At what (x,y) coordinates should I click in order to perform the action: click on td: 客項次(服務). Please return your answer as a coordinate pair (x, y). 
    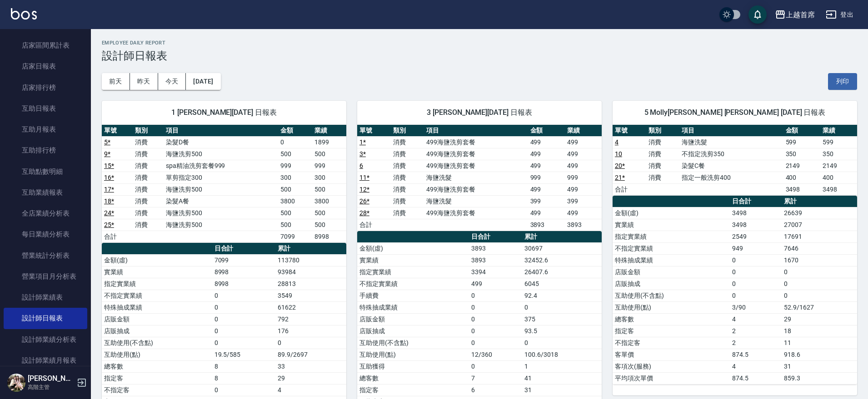
    Looking at the image, I should click on (672, 366).